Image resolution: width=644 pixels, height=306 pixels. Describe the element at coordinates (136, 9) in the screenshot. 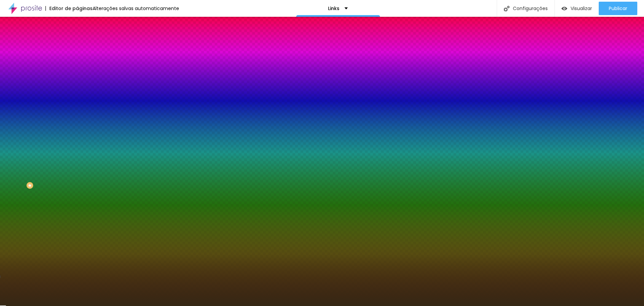

I see `div: Alterações salvas automaticamente` at that location.